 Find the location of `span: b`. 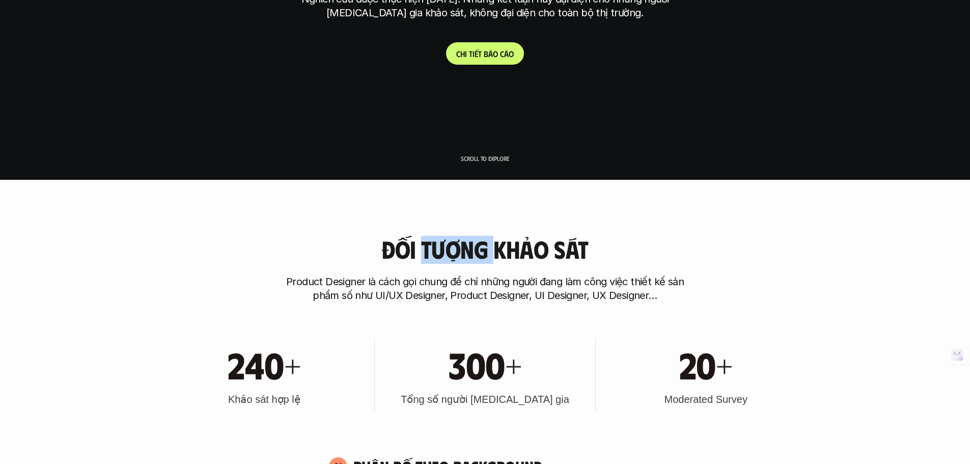

span: b is located at coordinates (486, 53).